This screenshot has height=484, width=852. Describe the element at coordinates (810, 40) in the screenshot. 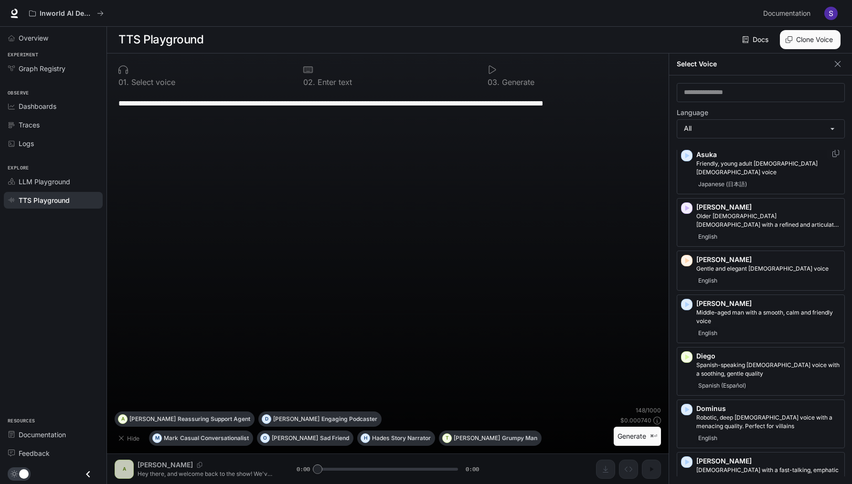

I see `button: Clone Voice` at that location.